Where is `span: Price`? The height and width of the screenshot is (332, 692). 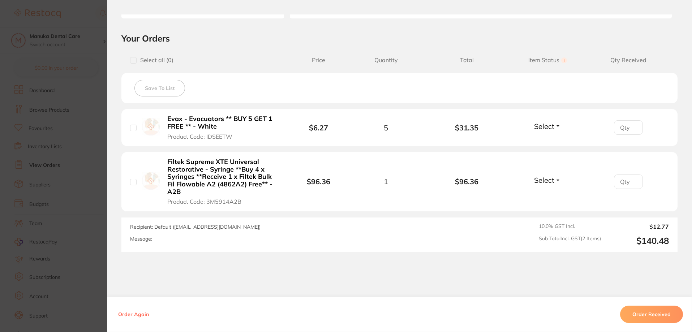 span: Price is located at coordinates (318, 60).